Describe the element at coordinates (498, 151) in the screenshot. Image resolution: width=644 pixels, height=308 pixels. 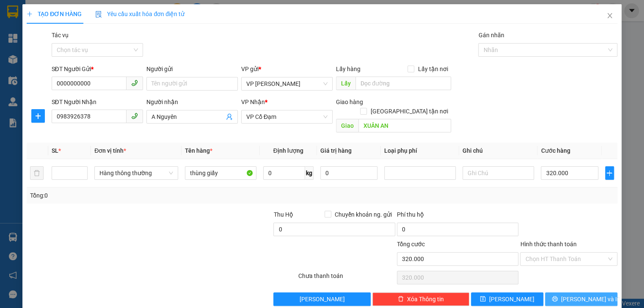
I see `th: Ghi chú` at that location.